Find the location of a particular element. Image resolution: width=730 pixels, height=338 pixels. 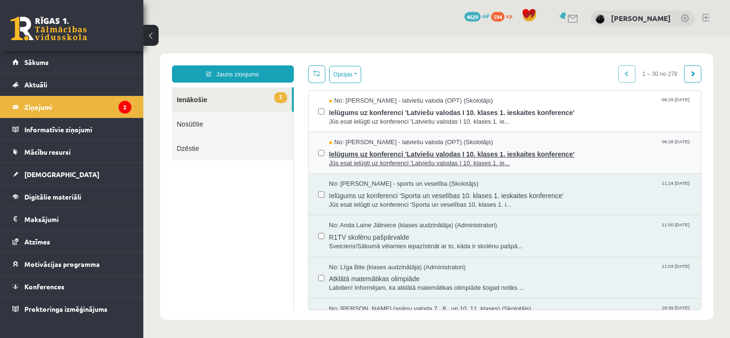

a: Nosūtītie is located at coordinates (89, 87).